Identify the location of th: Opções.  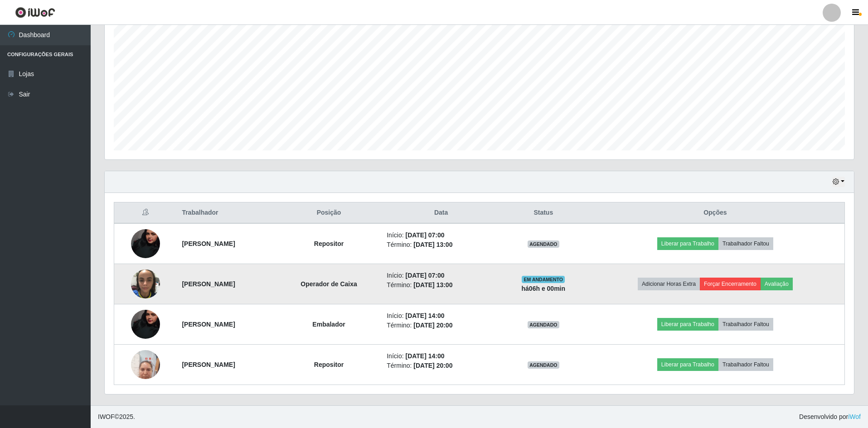
(715, 213).